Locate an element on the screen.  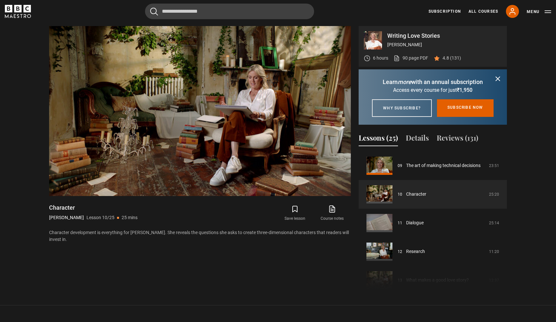
button: Details is located at coordinates (417, 139).